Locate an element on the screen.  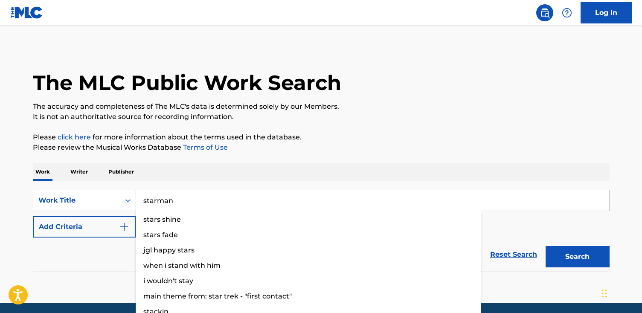
div: Drag is located at coordinates (605, 294).